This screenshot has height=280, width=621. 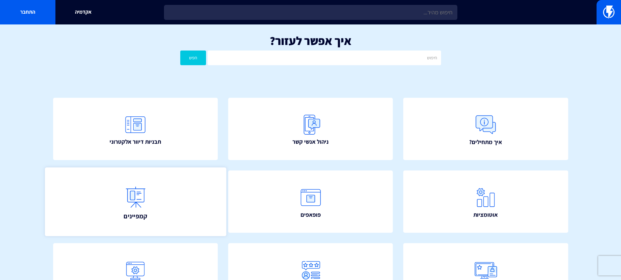 I want to click on a: ניהול אנשי קשר, so click(x=310, y=129).